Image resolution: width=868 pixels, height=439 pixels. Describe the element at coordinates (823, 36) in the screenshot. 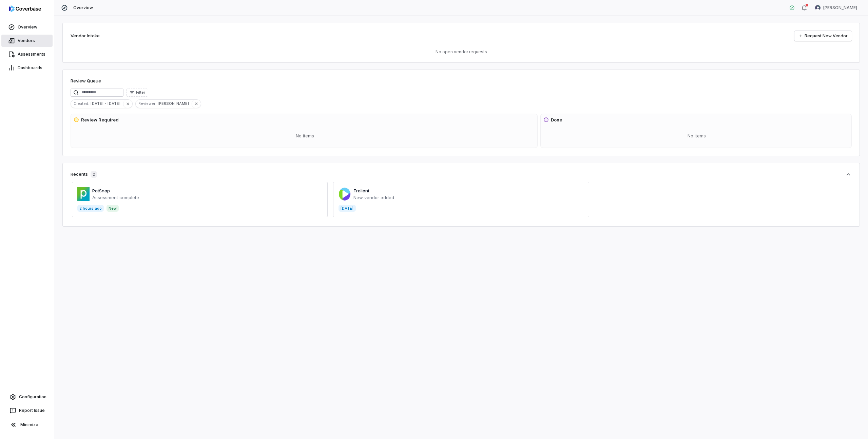

I see `a: Request New Vendor` at that location.